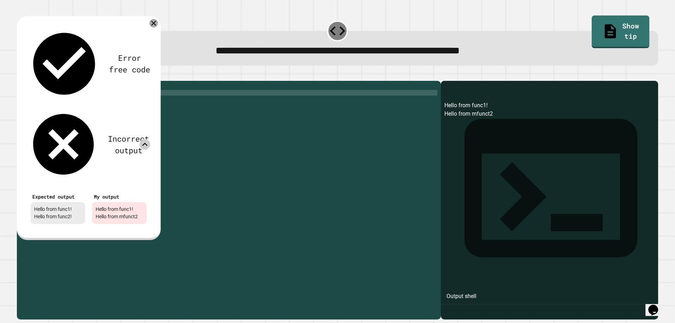 The width and height of the screenshot is (675, 323). What do you see at coordinates (58, 197) in the screenshot?
I see `div: Expected output` at bounding box center [58, 197].